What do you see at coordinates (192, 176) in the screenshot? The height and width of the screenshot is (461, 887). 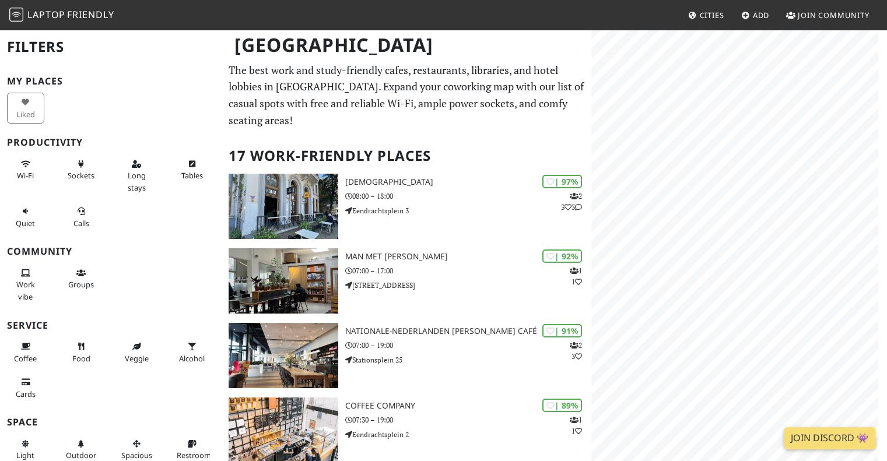 I see `span: Work-friendly tables` at bounding box center [192, 176].